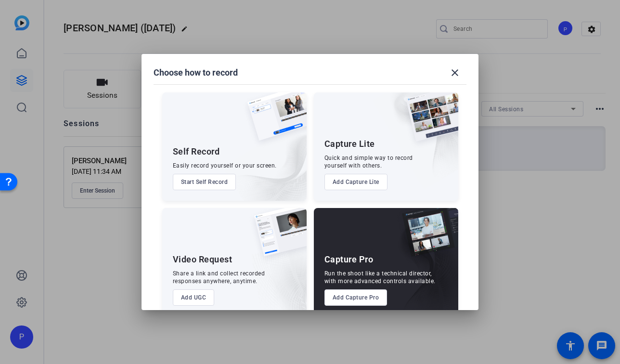 Image resolution: width=620 pixels, height=364 pixels. What do you see at coordinates (204, 182) in the screenshot?
I see `button: Start Self Record` at bounding box center [204, 182].